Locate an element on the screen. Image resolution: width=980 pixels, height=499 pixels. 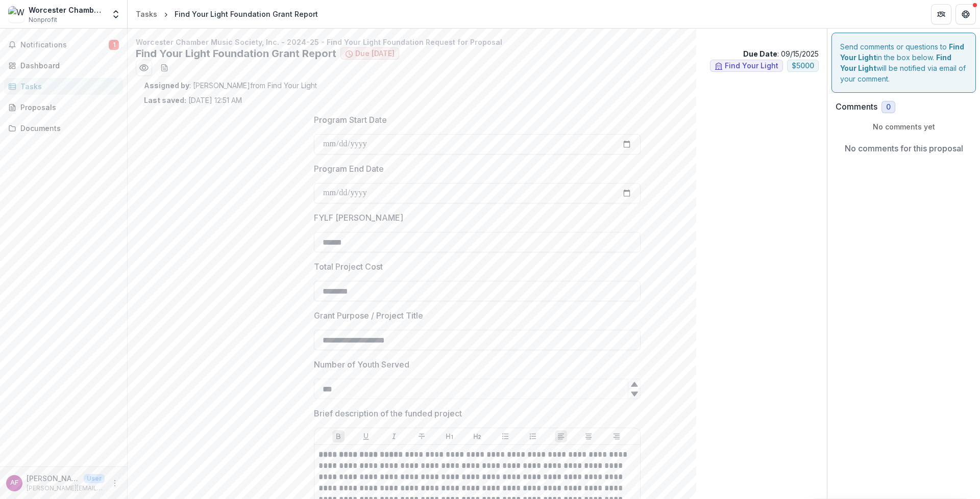
button: Bold is located at coordinates (339, 437).